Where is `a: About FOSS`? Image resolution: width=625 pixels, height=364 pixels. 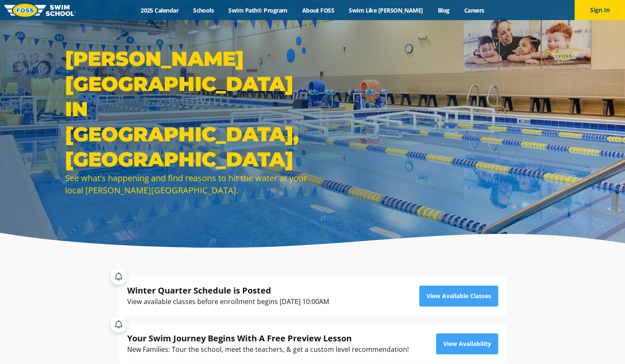 a: About FOSS is located at coordinates (318, 10).